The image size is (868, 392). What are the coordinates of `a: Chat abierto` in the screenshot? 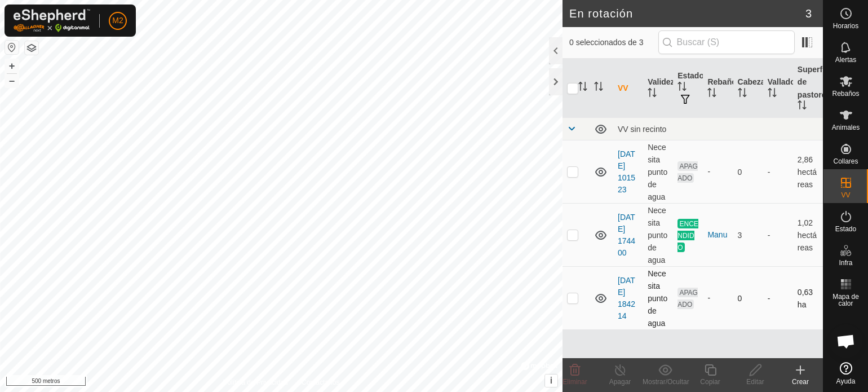 It's located at (846, 342).